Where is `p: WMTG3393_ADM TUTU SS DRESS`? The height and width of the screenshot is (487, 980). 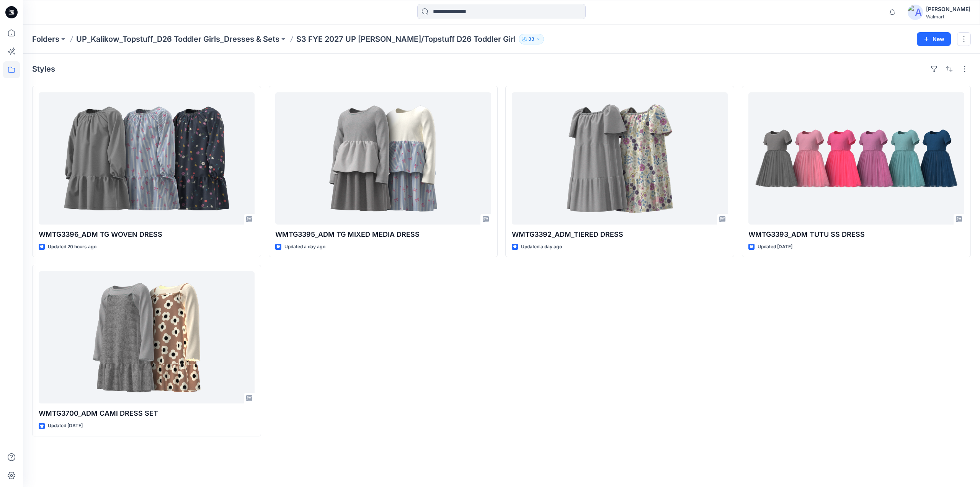 p: WMTG3393_ADM TUTU SS DRESS is located at coordinates (856, 234).